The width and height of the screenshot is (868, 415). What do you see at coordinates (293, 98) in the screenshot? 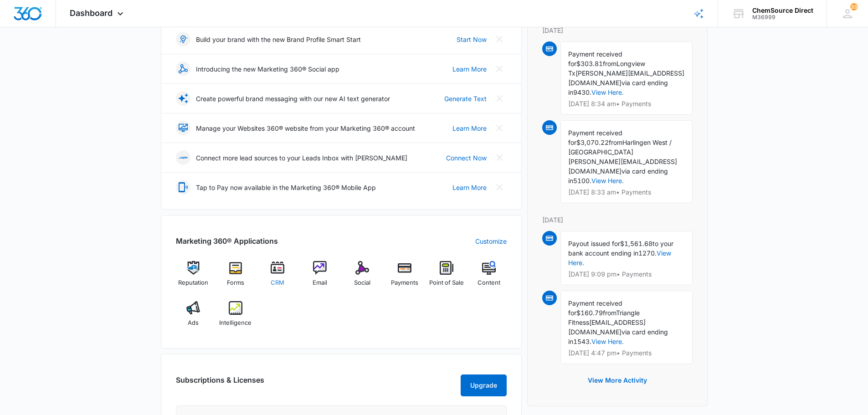
I see `p: Create powerful brand messaging with our new AI text generator` at bounding box center [293, 98].